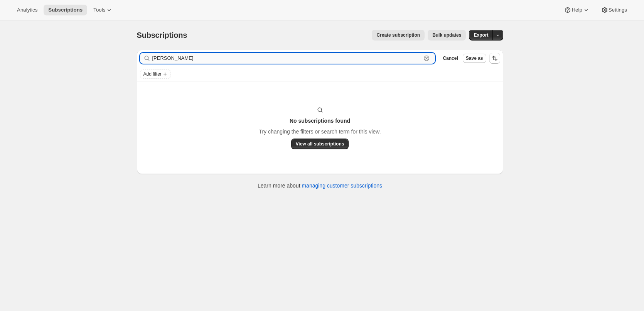 This screenshot has height=311, width=644. What do you see at coordinates (481, 35) in the screenshot?
I see `button: Export` at bounding box center [481, 35].